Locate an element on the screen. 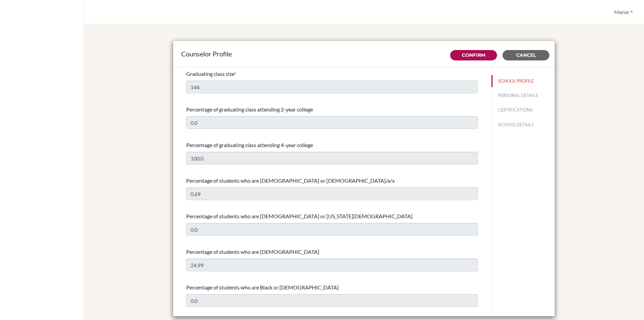 This screenshot has width=644, height=320. button: PERSONAL DETAILS is located at coordinates (523, 95).